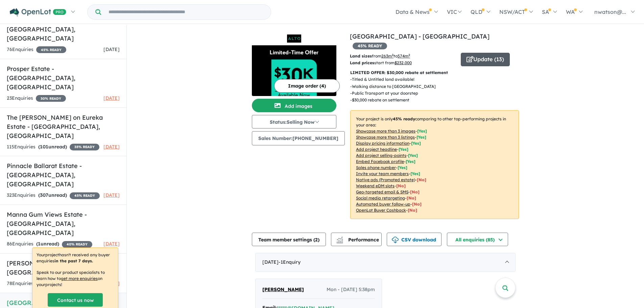 This screenshot has width=644, height=308. Describe the element at coordinates (477, 239) in the screenshot. I see `button: All enquiries (85)` at that location.